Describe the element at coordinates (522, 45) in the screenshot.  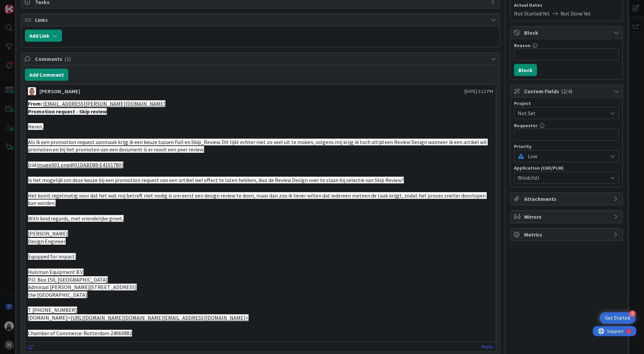
I see `label: Reason` at that location.